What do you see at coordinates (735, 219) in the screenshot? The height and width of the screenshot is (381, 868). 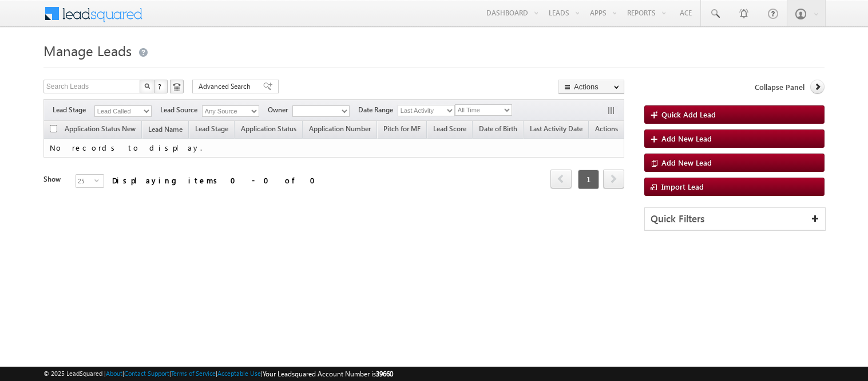 I see `div: Quick Filters` at bounding box center [735, 219].